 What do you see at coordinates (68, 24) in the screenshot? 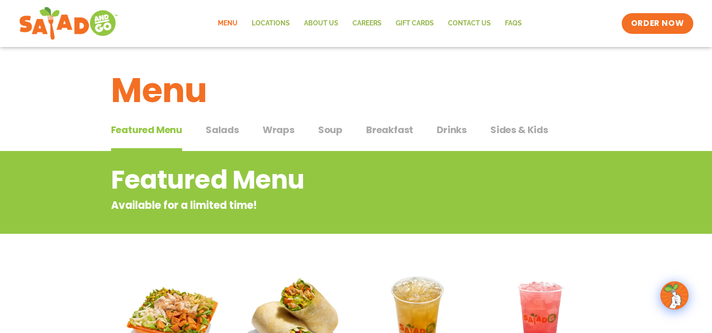
I see `img: new-SAG-logo-768×292` at bounding box center [68, 24].